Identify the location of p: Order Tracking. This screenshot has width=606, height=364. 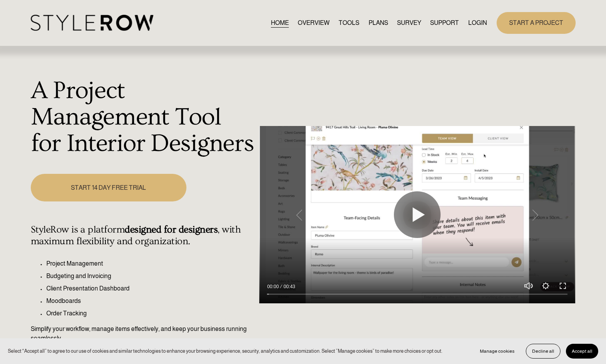
(151, 314).